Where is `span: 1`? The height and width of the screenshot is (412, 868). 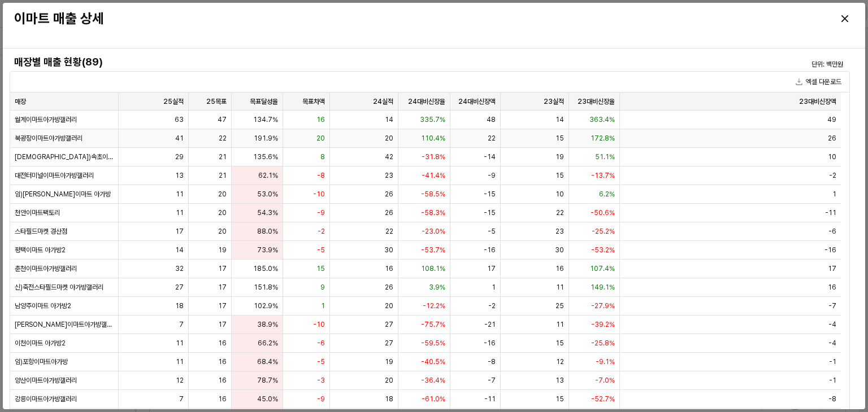 span: 1 is located at coordinates (494, 287).